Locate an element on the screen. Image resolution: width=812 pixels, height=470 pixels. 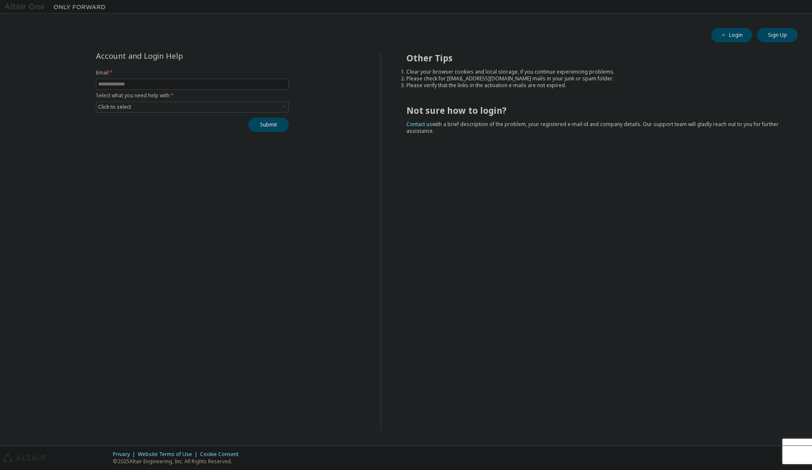
div: Account and Login Help is located at coordinates (173, 56).